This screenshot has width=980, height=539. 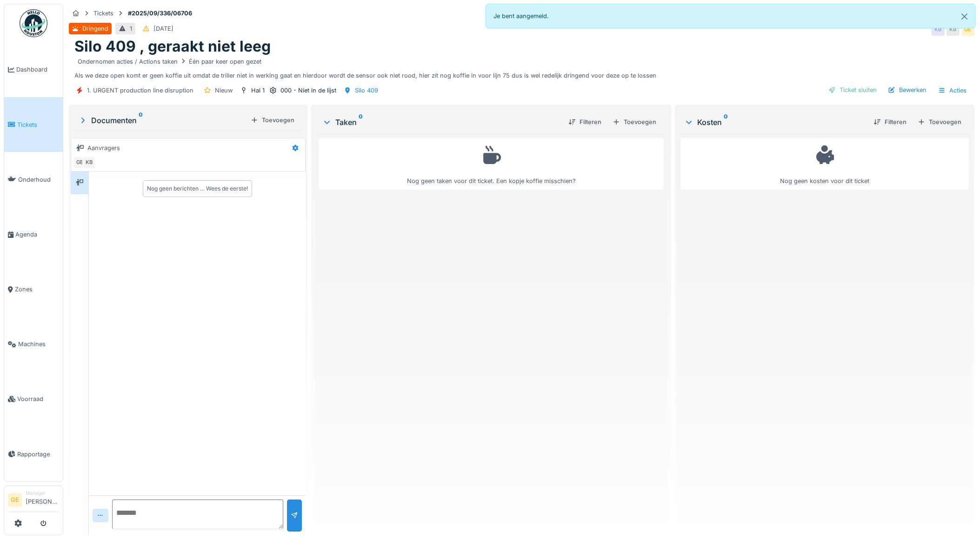 What do you see at coordinates (33, 124) in the screenshot?
I see `a: Tickets` at bounding box center [33, 124].